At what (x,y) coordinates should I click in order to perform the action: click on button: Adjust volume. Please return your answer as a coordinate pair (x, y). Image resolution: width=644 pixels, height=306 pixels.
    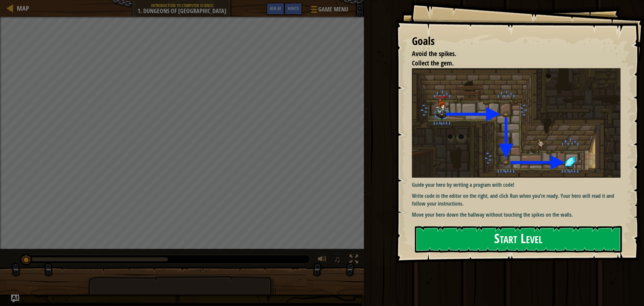
    Looking at the image, I should click on (322, 260).